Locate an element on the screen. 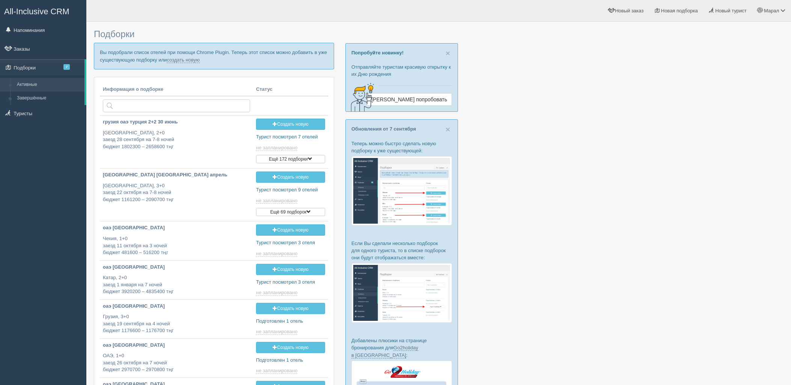 The width and height of the screenshot is (791, 385). p: Турист посмотрел 9 отелей is located at coordinates (291, 190).